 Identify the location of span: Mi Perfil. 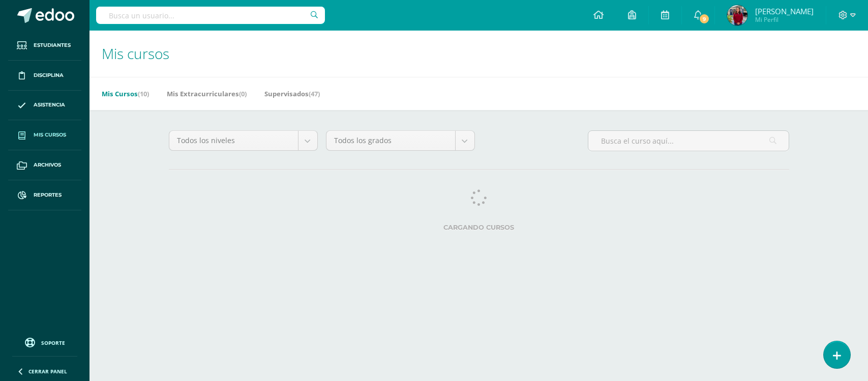
(784, 19).